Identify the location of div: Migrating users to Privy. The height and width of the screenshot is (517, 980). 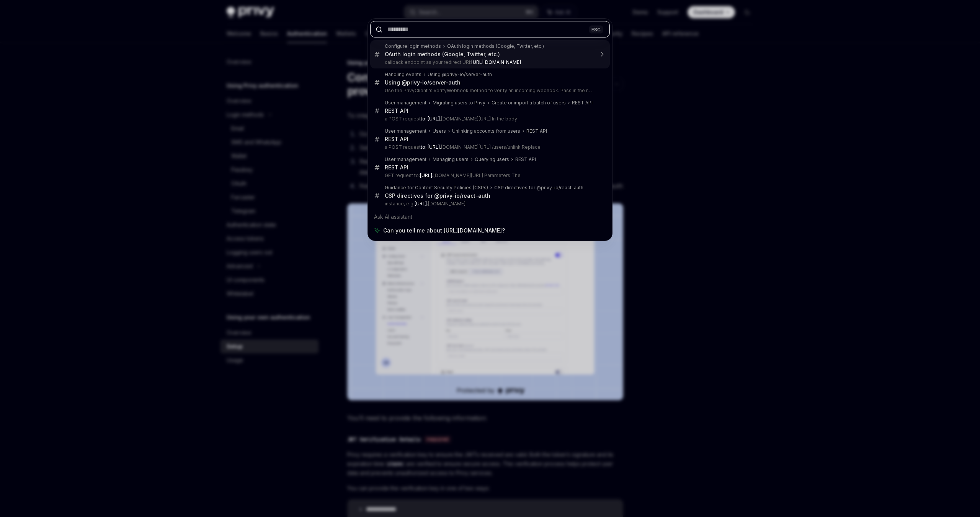
(459, 103).